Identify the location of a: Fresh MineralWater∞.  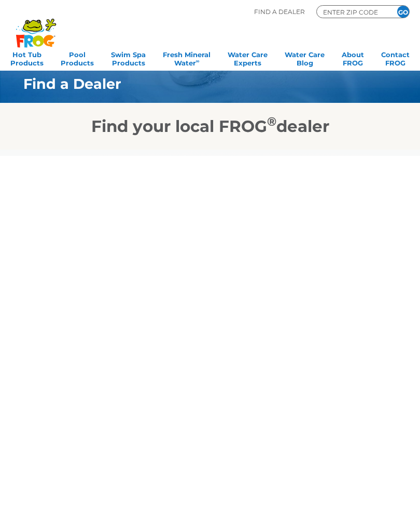
(187, 58).